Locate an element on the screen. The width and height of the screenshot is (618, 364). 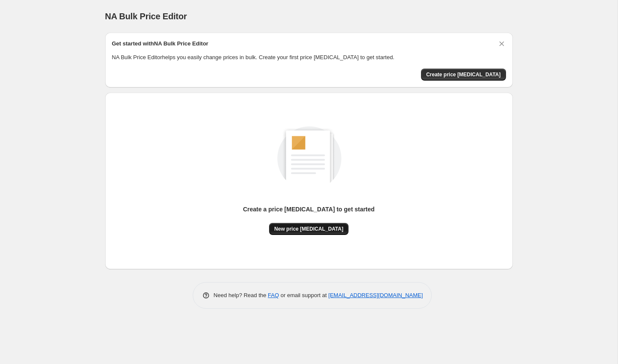
h2: Get started with NA Bulk Price Editor is located at coordinates (160, 44).